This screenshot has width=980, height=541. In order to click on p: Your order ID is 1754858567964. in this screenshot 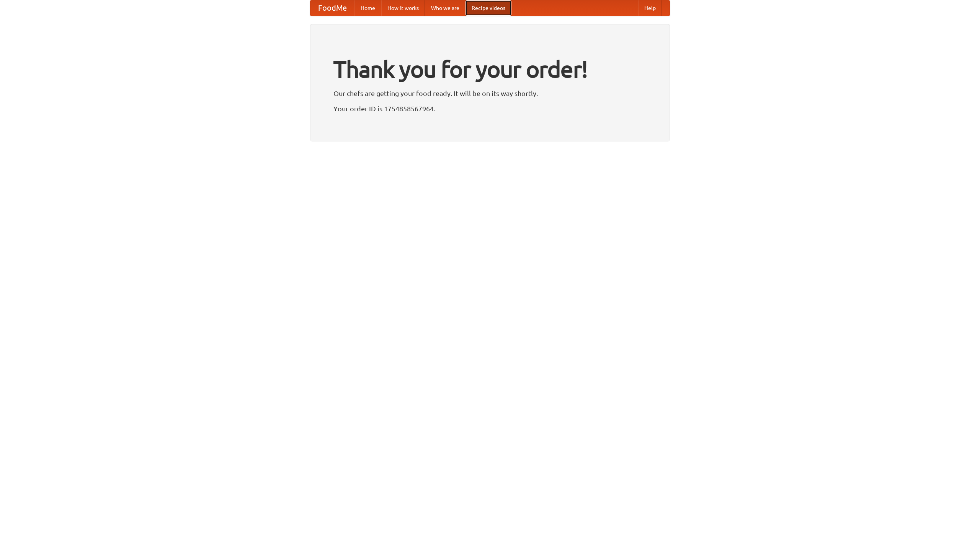, I will do `click(490, 109)`.